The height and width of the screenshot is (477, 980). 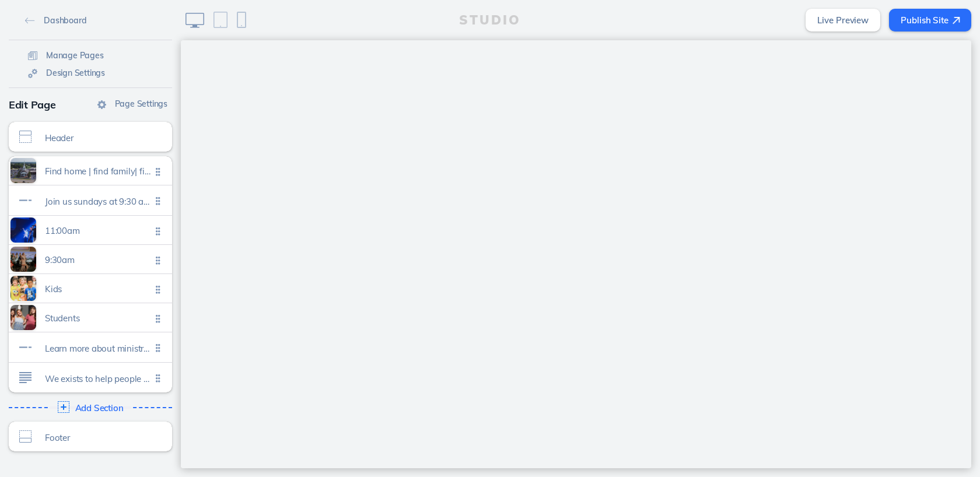 I want to click on span: Join us sundays at 9:30 and 11:00 am, so click(x=98, y=201).